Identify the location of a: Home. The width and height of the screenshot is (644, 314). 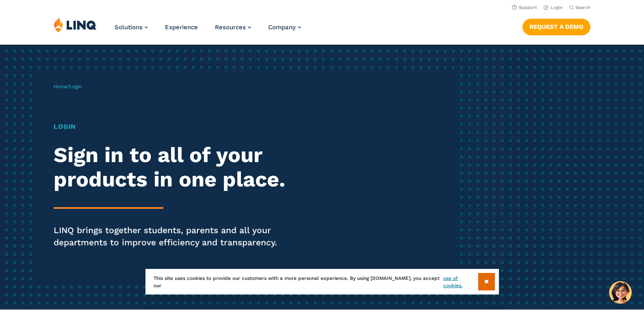
(61, 87).